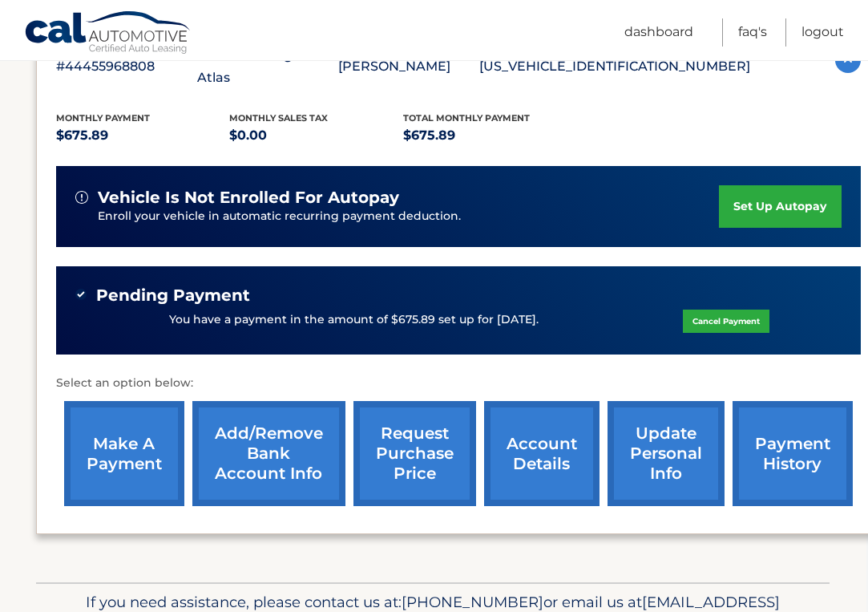  What do you see at coordinates (823, 32) in the screenshot?
I see `a: Logout` at bounding box center [823, 32].